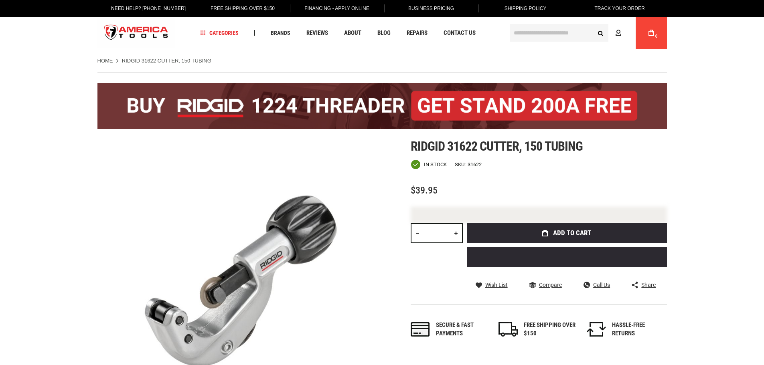 The image size is (764, 365). What do you see at coordinates (459, 33) in the screenshot?
I see `a: Contact Us` at bounding box center [459, 33].